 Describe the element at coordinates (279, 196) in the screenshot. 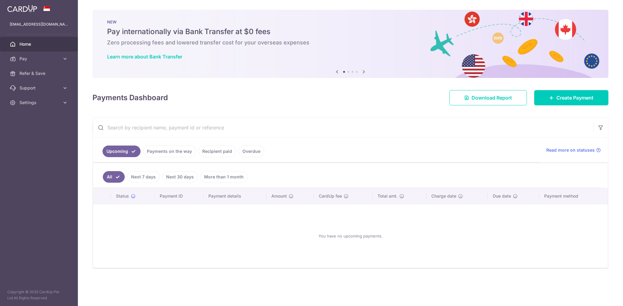

I see `span: Amount` at that location.